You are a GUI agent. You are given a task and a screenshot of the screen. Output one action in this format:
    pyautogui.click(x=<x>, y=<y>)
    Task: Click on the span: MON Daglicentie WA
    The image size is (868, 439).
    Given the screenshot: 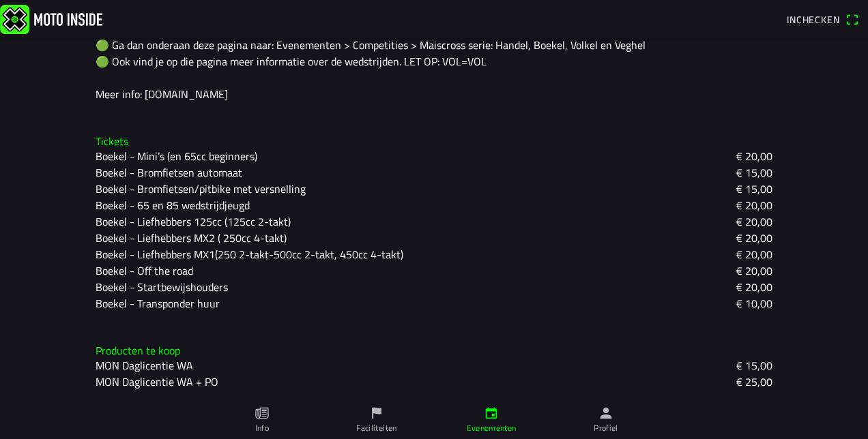 What is the action you would take?
    pyautogui.click(x=144, y=365)
    